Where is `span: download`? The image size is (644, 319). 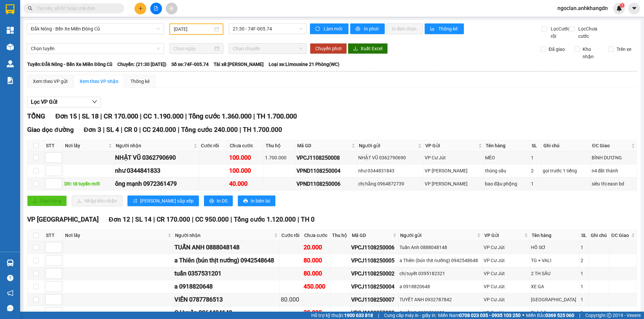 span: download is located at coordinates (355, 49).